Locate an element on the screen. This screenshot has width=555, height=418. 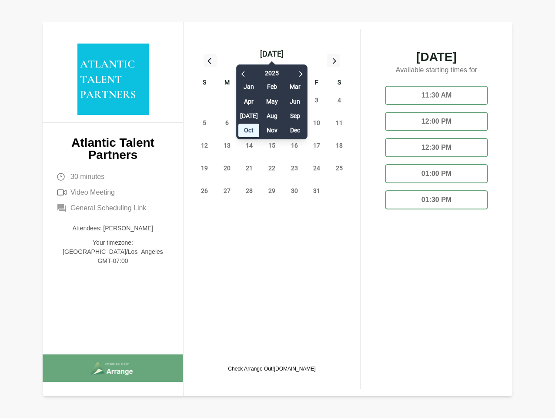
span: Monday, October 27, 2025 is located at coordinates (227, 191).